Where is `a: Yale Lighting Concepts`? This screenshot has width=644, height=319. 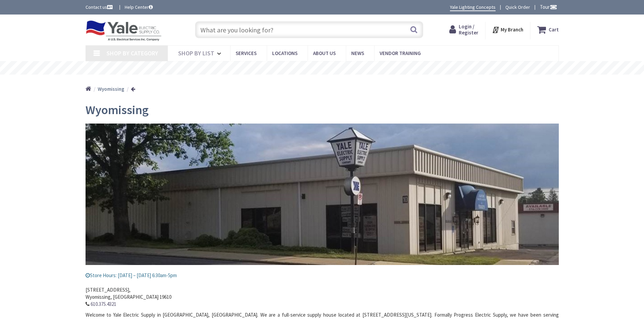 a: Yale Lighting Concepts is located at coordinates (473, 8).